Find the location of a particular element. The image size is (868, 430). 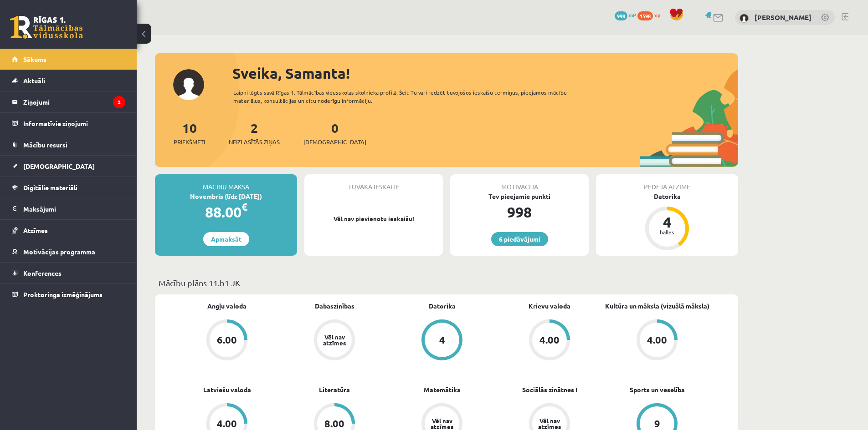

a: Latviešu valoda is located at coordinates (227, 390).